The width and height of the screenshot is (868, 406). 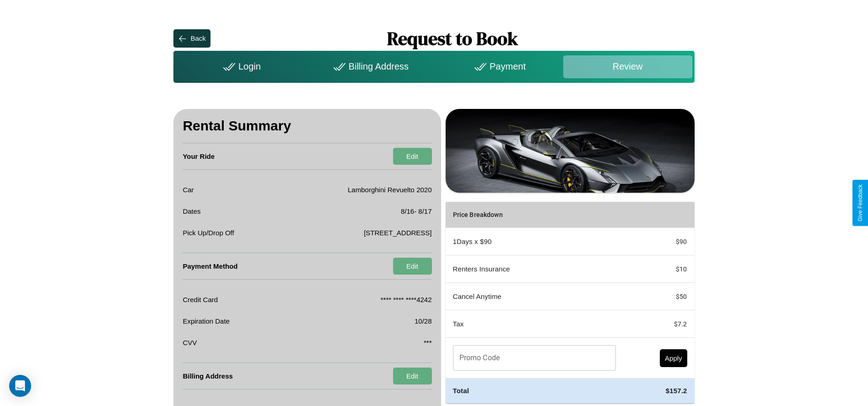 I want to click on h3: Rental Summary, so click(x=307, y=126).